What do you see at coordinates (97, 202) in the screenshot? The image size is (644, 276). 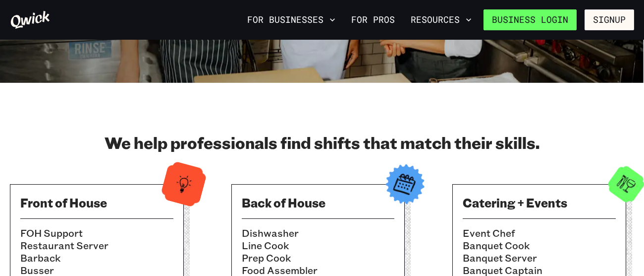 I see `h3: Front of House` at bounding box center [97, 202].